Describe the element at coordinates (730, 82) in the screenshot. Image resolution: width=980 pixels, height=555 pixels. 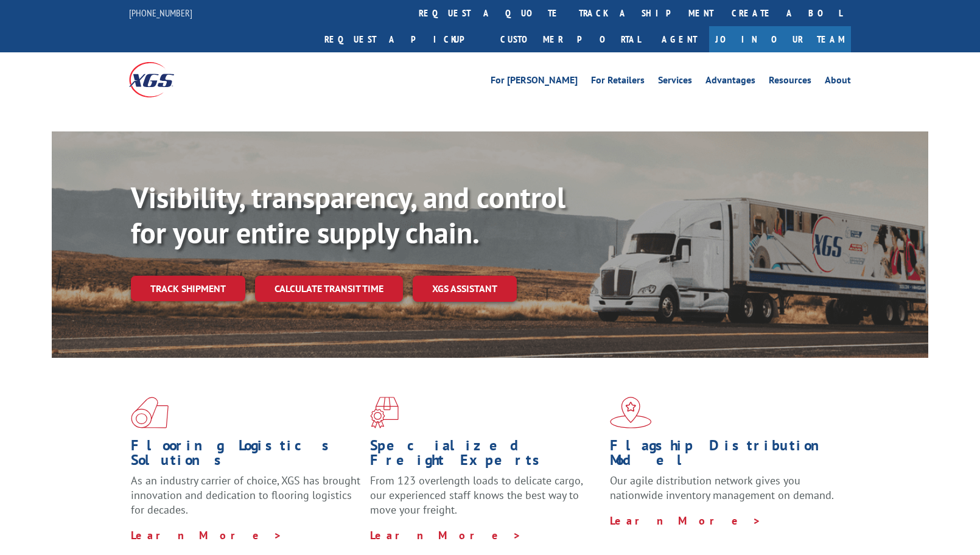
I see `a: Advantages` at that location.